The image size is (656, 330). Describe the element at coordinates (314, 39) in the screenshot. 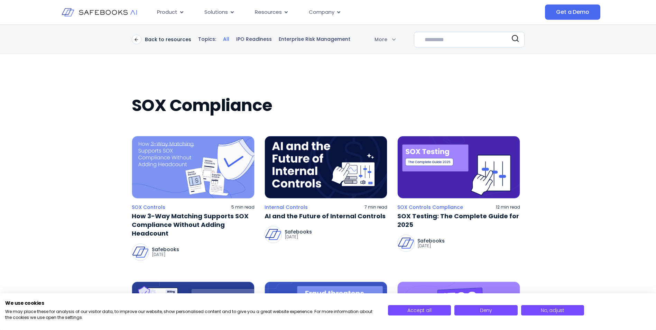

I see `a: Enterprise Risk Management` at that location.